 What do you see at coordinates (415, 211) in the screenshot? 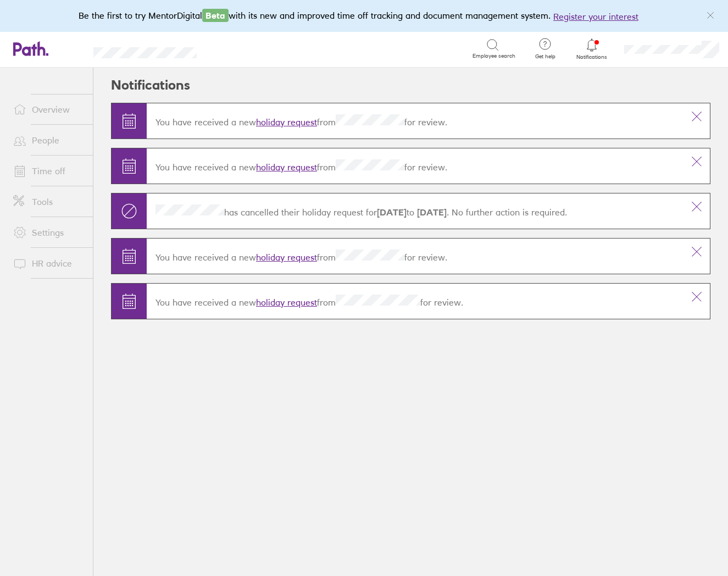
I see `p: has cancelled their holiday request for . No further action is required.` at bounding box center [415, 211].